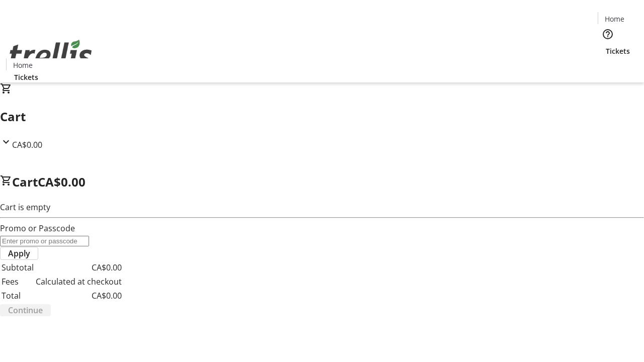 The height and width of the screenshot is (362, 644). Describe the element at coordinates (51, 54) in the screenshot. I see `img: Orient E2E Organization 99wFK8BcfE's Logo` at that location.